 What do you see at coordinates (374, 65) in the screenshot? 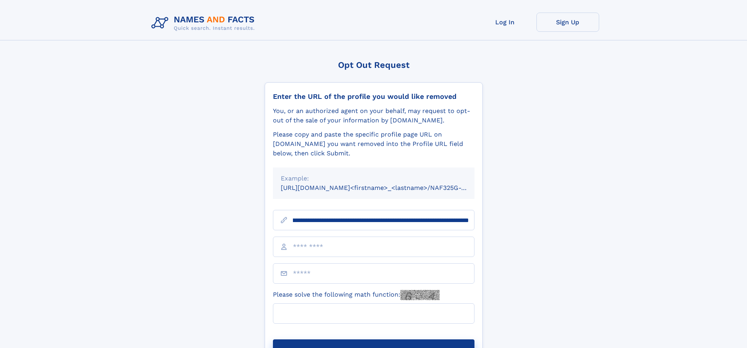
I see `div: Opt Out Request` at bounding box center [374, 65].